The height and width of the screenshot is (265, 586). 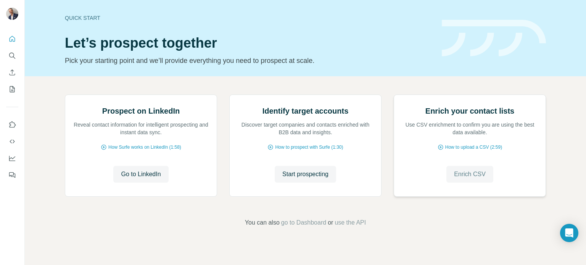 What do you see at coordinates (12, 175) in the screenshot?
I see `button: Feedback` at bounding box center [12, 175].